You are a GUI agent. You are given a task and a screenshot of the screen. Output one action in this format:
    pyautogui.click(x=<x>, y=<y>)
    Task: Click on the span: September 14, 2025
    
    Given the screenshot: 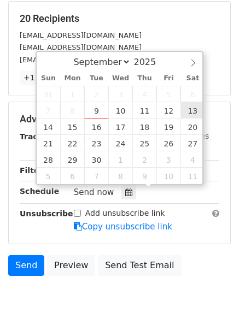 What is the action you would take?
    pyautogui.click(x=49, y=127)
    